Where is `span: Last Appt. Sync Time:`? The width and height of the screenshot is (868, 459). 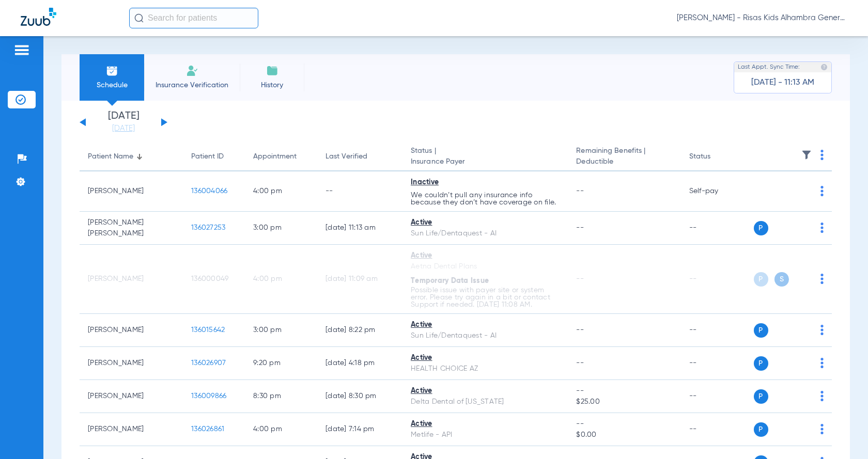 span: Last Appt. Sync Time: is located at coordinates (769, 67).